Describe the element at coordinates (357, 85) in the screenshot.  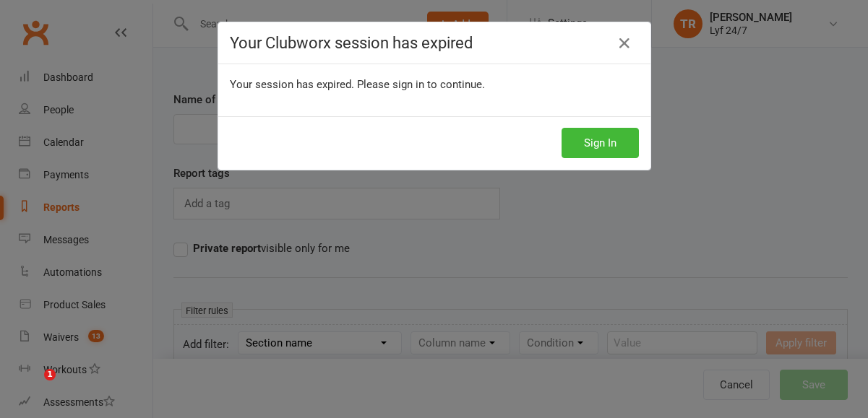
I see `span: Your session has expired. Please sign in to continue.` at that location.